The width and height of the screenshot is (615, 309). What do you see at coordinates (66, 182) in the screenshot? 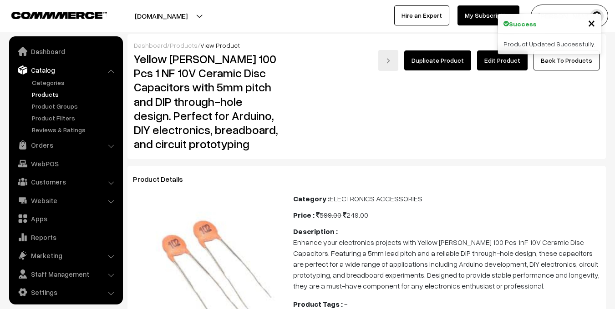
I see `a: Customers` at bounding box center [66, 182].